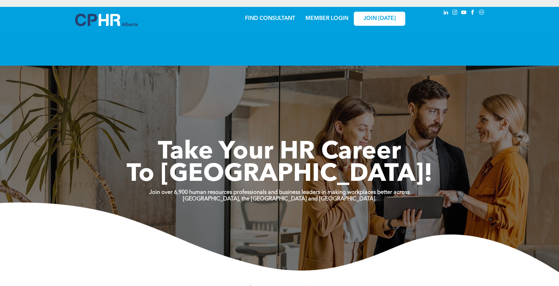  Describe the element at coordinates (482, 13) in the screenshot. I see `a: Social network` at that location.